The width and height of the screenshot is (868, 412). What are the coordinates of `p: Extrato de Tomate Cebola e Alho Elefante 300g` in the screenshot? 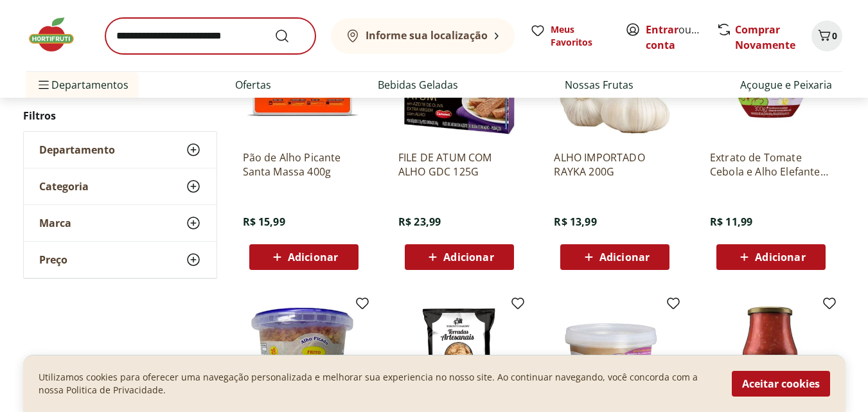 It's located at (771, 164).